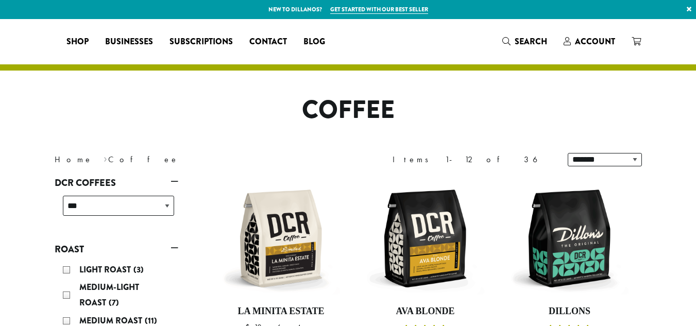 The width and height of the screenshot is (696, 326). I want to click on img: DCR-12oz-La-Minita-Estate-Stock-scaled.png, so click(281, 239).